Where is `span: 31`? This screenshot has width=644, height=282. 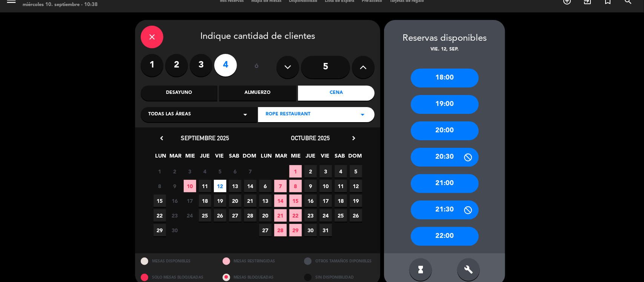
span: 31 is located at coordinates (326, 230).